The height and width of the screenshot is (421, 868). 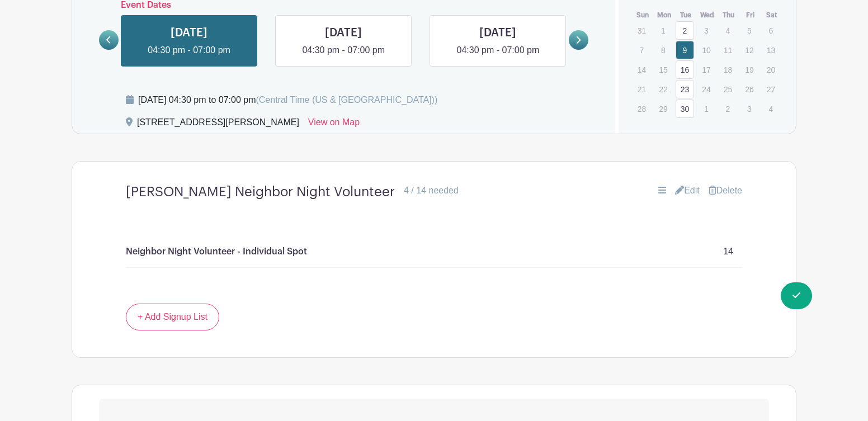 I want to click on th: Sun, so click(x=643, y=15).